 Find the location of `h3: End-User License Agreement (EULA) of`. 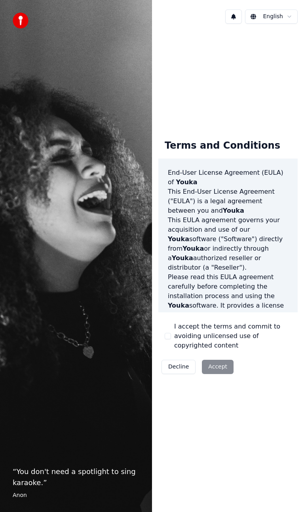

h3: End-User License Agreement (EULA) of is located at coordinates (228, 178).